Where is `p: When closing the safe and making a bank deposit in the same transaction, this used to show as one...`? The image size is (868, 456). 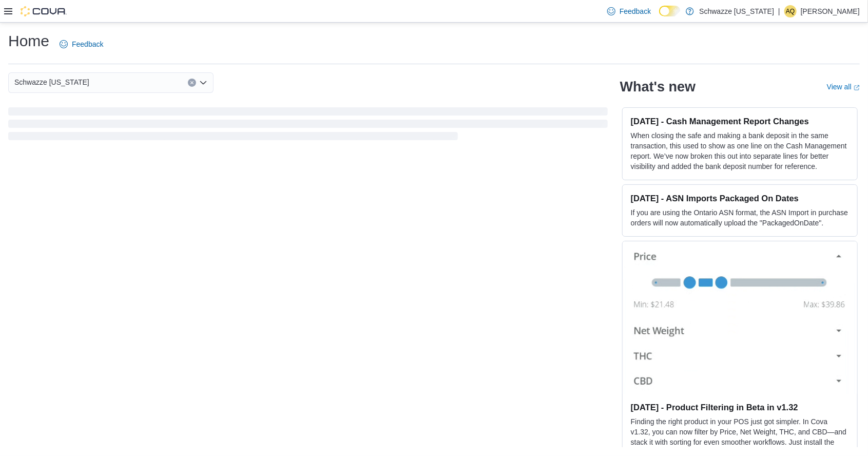 p: When closing the safe and making a bank deposit in the same transaction, this used to show as one... is located at coordinates (740, 151).